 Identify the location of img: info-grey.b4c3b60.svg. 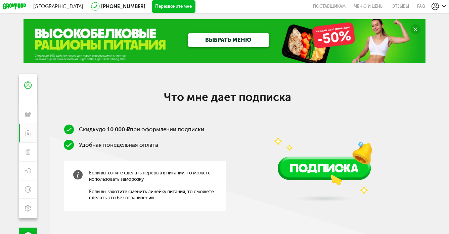
(78, 174).